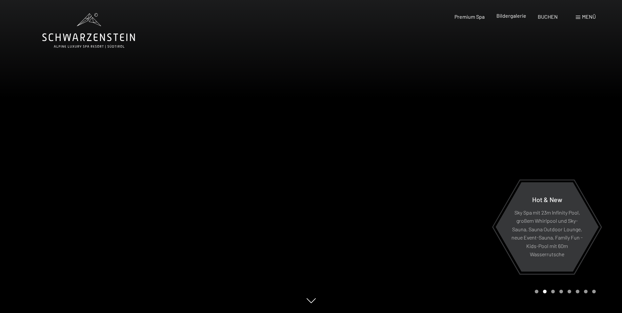 This screenshot has width=622, height=313. What do you see at coordinates (537, 291) in the screenshot?
I see `div: Carousel Page 1` at bounding box center [537, 291].